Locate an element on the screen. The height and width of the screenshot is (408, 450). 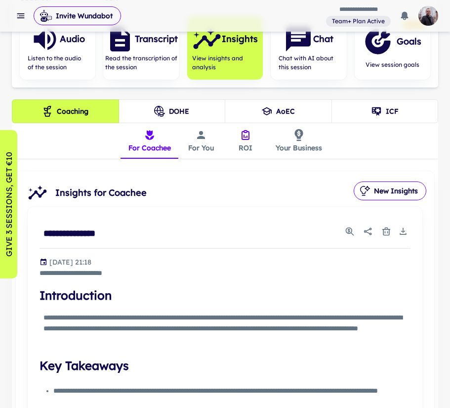
button: InsightsView insights and analysis is located at coordinates (225, 48).